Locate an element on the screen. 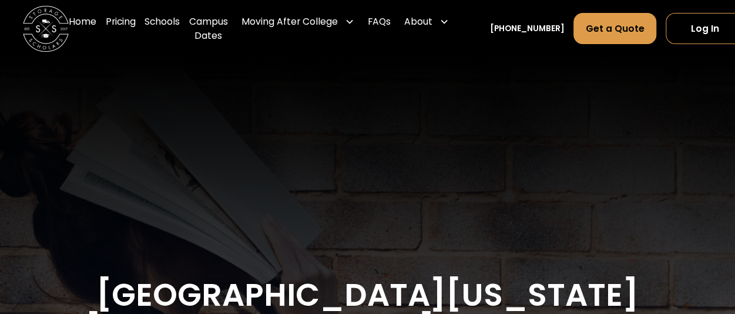 The height and width of the screenshot is (314, 735). a: Pricing is located at coordinates (120, 29).